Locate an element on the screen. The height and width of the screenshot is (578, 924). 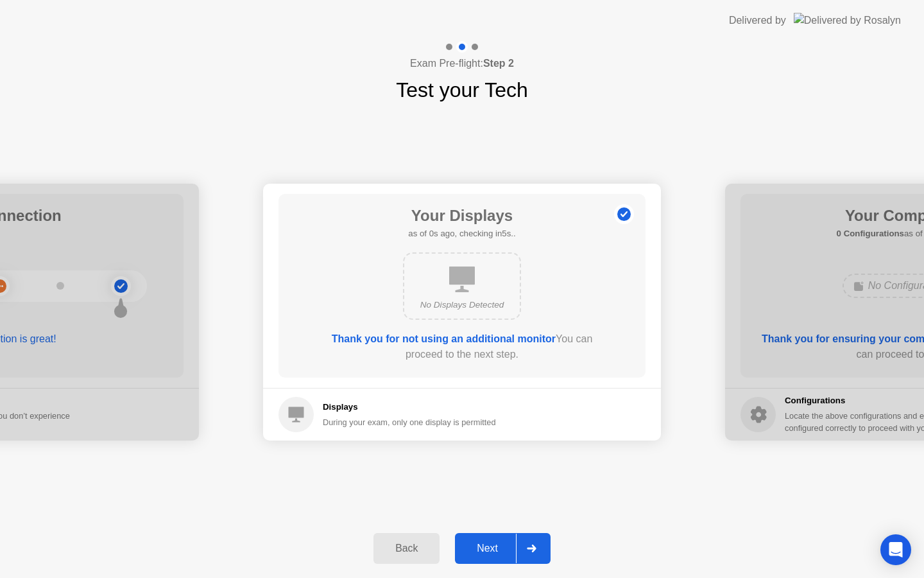
h5: as of 0s ago, checking in5s.. is located at coordinates (461, 234).